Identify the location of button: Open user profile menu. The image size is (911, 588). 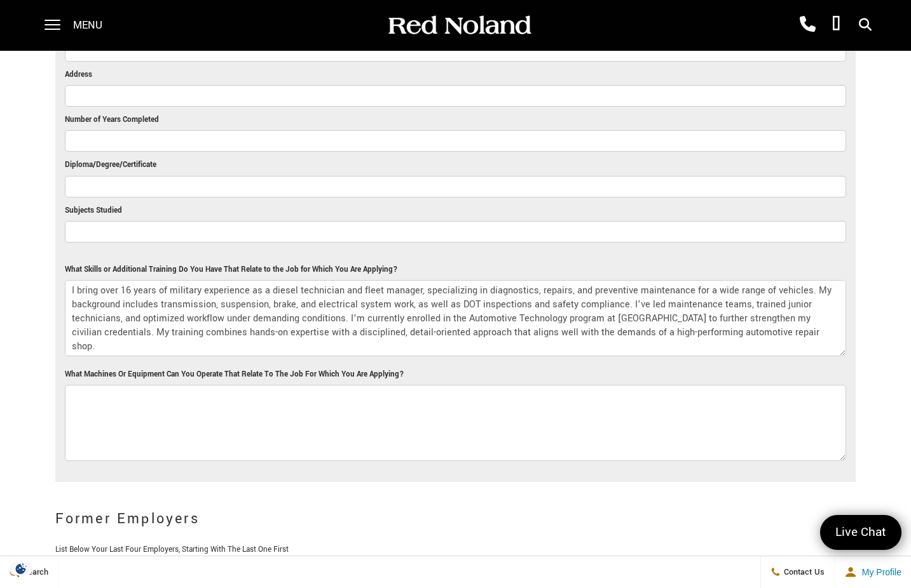
(872, 572).